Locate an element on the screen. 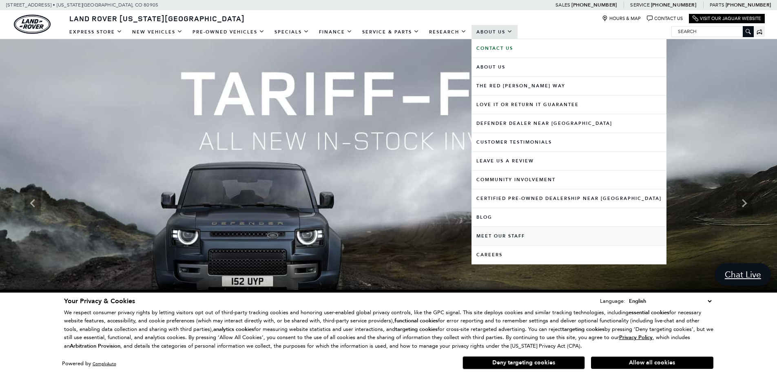 This screenshot has height=375, width=777. nav: Main Navigation is located at coordinates (291, 32).